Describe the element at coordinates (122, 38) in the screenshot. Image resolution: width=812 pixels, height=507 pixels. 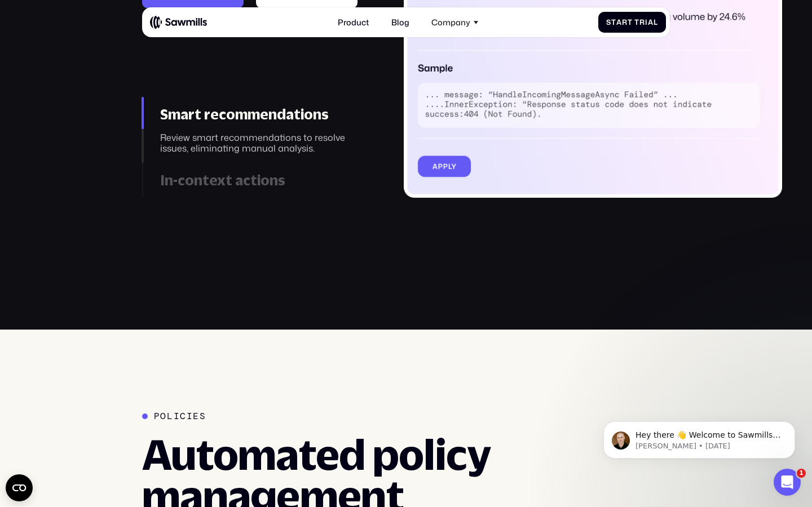
I see `p: Hey there 👋 Welcome to Sawmills. The smart telemetry management platform that solves cost, qualit...` at that location.